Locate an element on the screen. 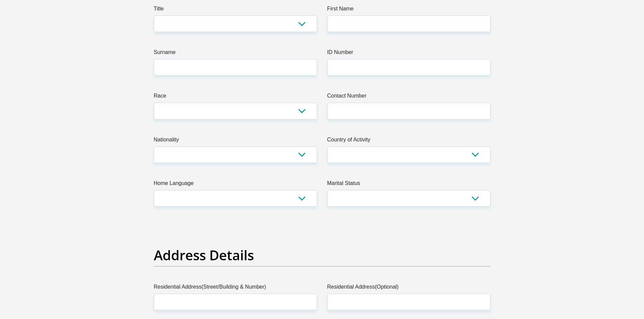 The width and height of the screenshot is (644, 319). input: Address line 2 (Optional) is located at coordinates (409, 302).